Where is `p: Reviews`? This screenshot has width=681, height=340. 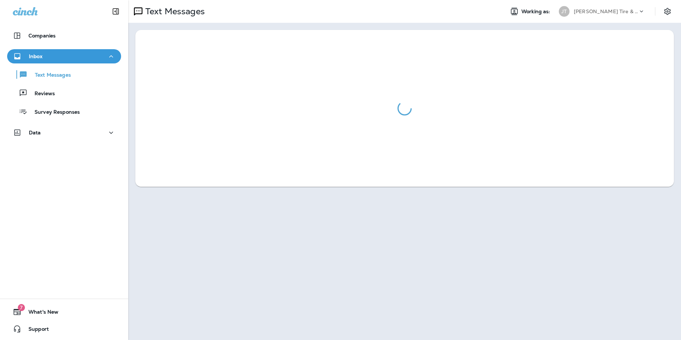
p: Reviews is located at coordinates (41, 94).